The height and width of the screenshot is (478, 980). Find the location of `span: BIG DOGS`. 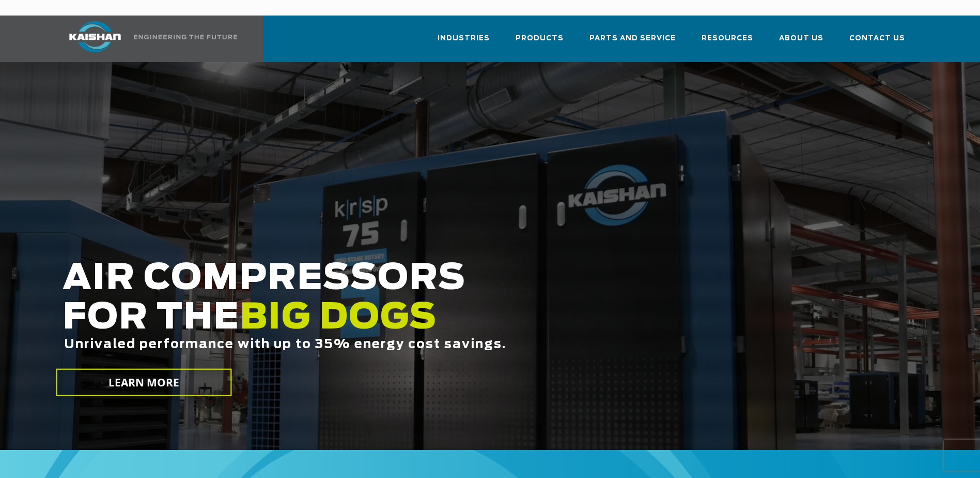

span: BIG DOGS is located at coordinates (339, 318).